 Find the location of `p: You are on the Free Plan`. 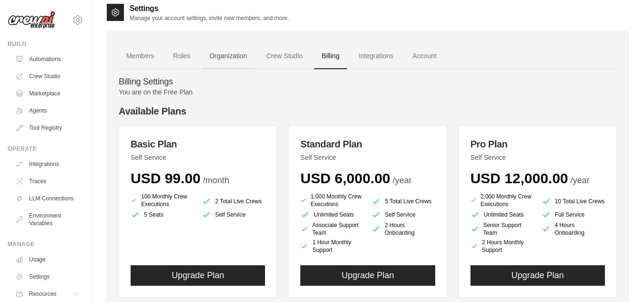

p: You are on the Free Plan is located at coordinates (368, 92).